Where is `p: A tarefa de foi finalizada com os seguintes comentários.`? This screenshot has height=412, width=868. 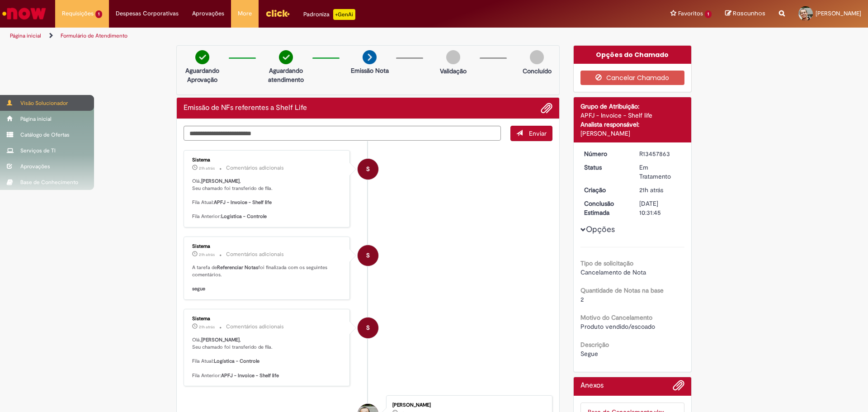
p: A tarefa de foi finalizada com os seguintes comentários. is located at coordinates (268, 278).